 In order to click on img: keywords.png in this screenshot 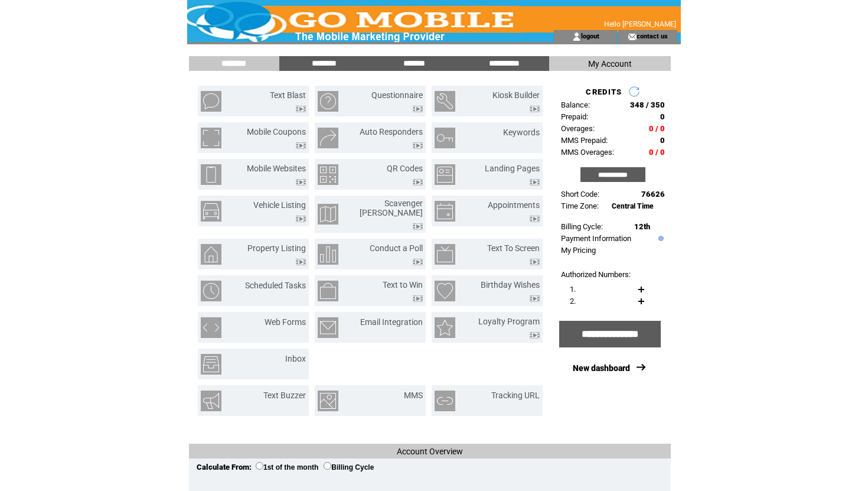, I will do `click(444, 138)`.